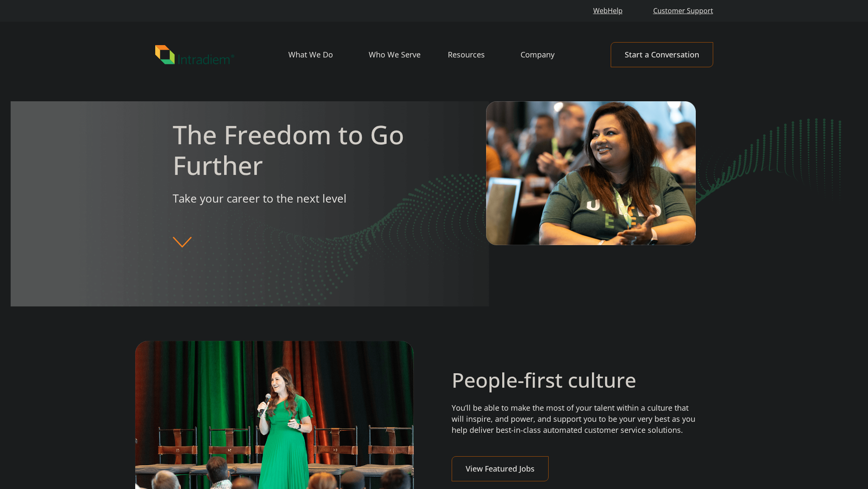  What do you see at coordinates (608, 10) in the screenshot?
I see `a: Link opens in a new window` at bounding box center [608, 10].